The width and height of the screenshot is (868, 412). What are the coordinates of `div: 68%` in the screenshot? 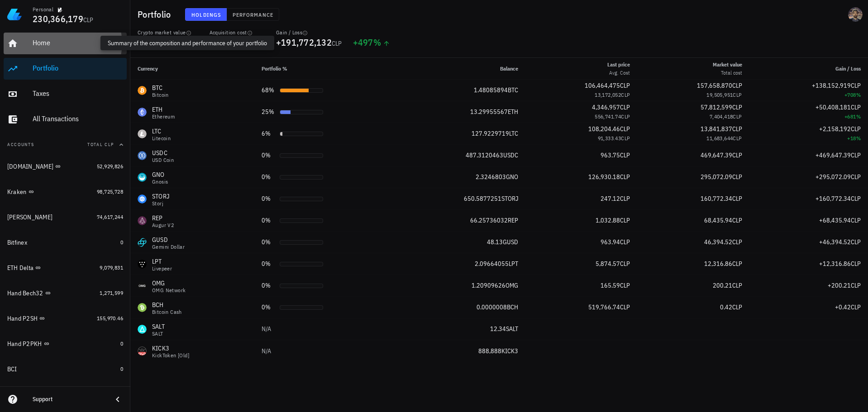 It's located at (269, 90).